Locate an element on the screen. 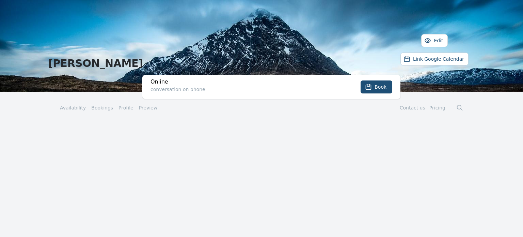  button: Book is located at coordinates (376, 87).